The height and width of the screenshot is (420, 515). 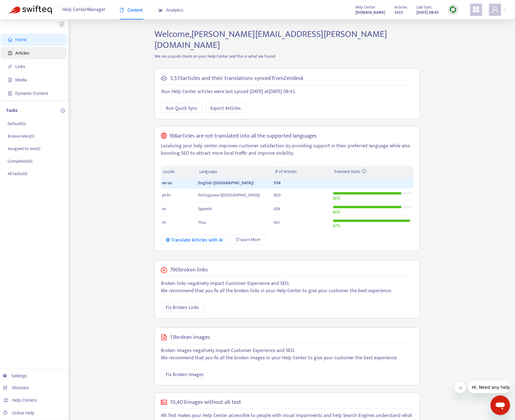 What do you see at coordinates (185, 375) in the screenshot?
I see `span: Fix Broken Images` at bounding box center [185, 375].